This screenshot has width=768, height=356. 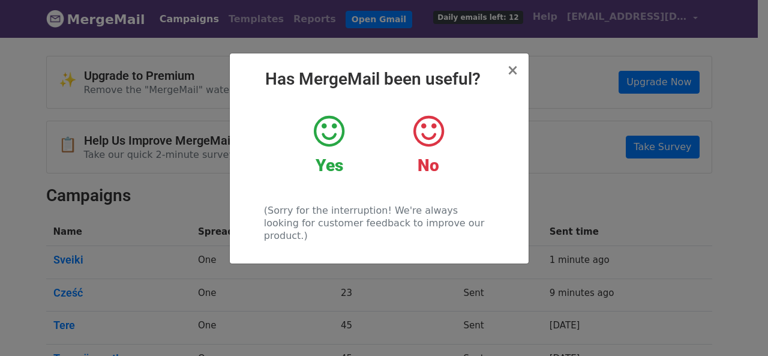 What do you see at coordinates (429, 165) in the screenshot?
I see `strong: No` at bounding box center [429, 165].